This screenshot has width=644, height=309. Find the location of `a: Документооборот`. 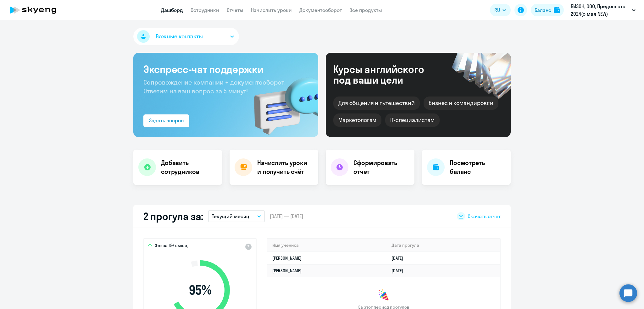

a: Документооборот is located at coordinates (321, 10).